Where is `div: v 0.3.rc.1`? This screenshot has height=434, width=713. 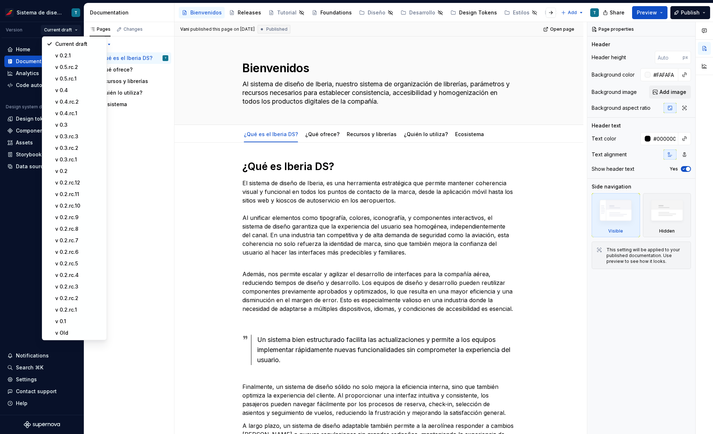
div: v 0.3.rc.1 is located at coordinates (79, 160).